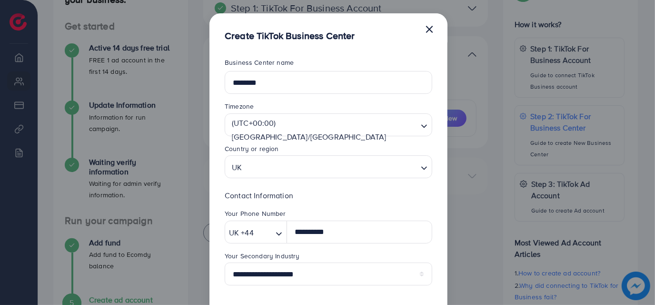 The width and height of the screenshot is (655, 305). I want to click on label: Your Phone Number, so click(255, 213).